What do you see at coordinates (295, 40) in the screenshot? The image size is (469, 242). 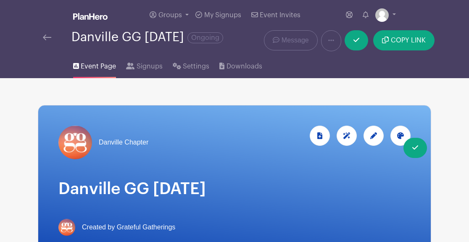 I see `span: Message` at bounding box center [295, 40].